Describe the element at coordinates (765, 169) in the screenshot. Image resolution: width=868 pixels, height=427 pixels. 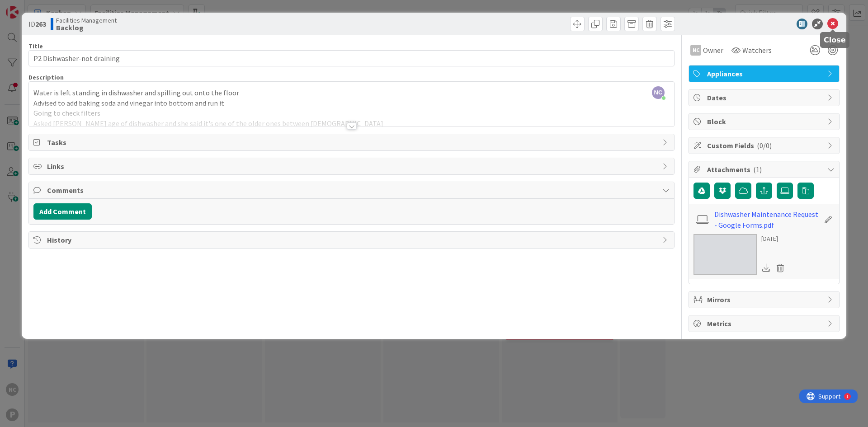
I see `span: Attachments` at that location.